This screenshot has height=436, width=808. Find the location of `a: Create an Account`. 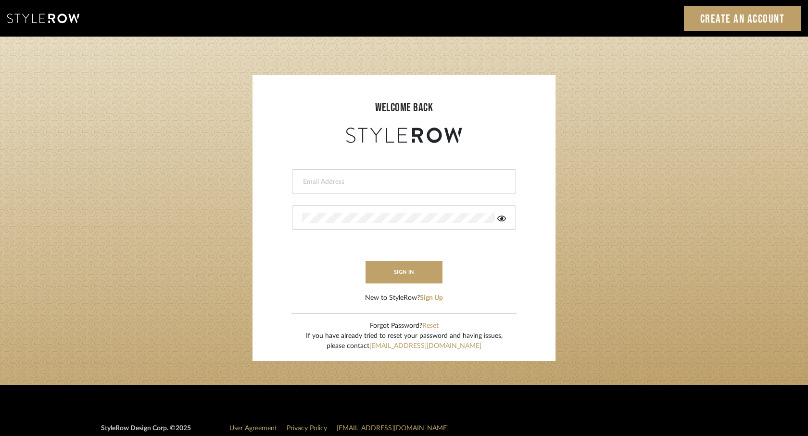

a: Create an Account is located at coordinates (743, 18).